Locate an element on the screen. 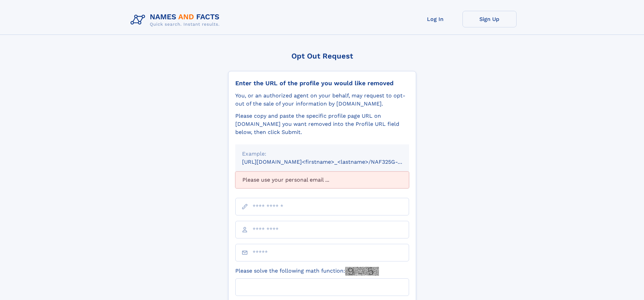 Image resolution: width=644 pixels, height=300 pixels. div: Please use your personal email ... is located at coordinates (322, 180).